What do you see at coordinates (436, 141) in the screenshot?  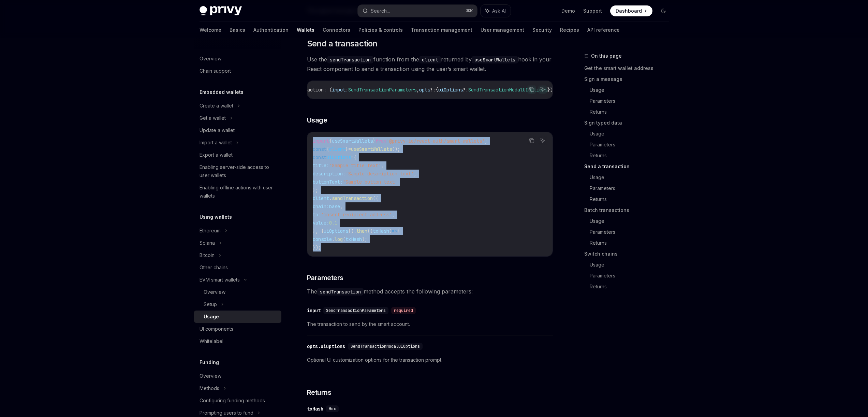 I see `span: '@privy-io/react-auth/smart-wallets'` at bounding box center [436, 141].